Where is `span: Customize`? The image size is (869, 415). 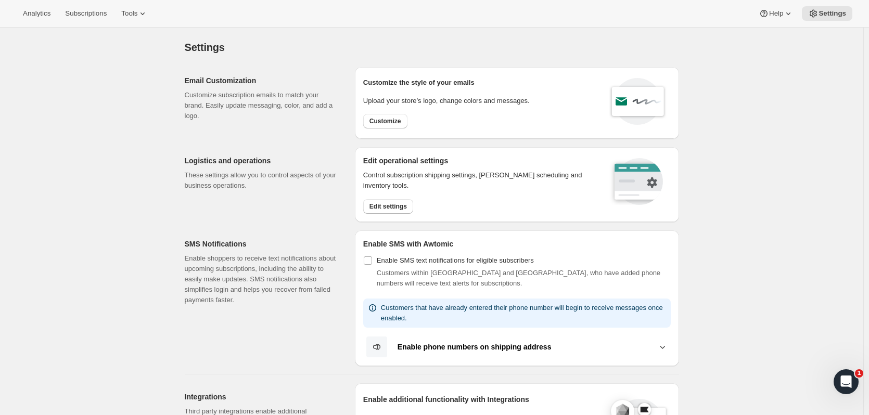 span: Customize is located at coordinates (385, 121).